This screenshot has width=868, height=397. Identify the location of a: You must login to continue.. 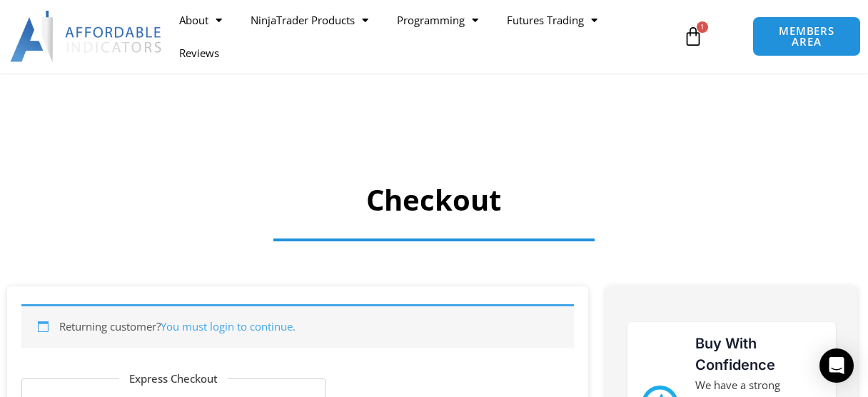
(228, 326).